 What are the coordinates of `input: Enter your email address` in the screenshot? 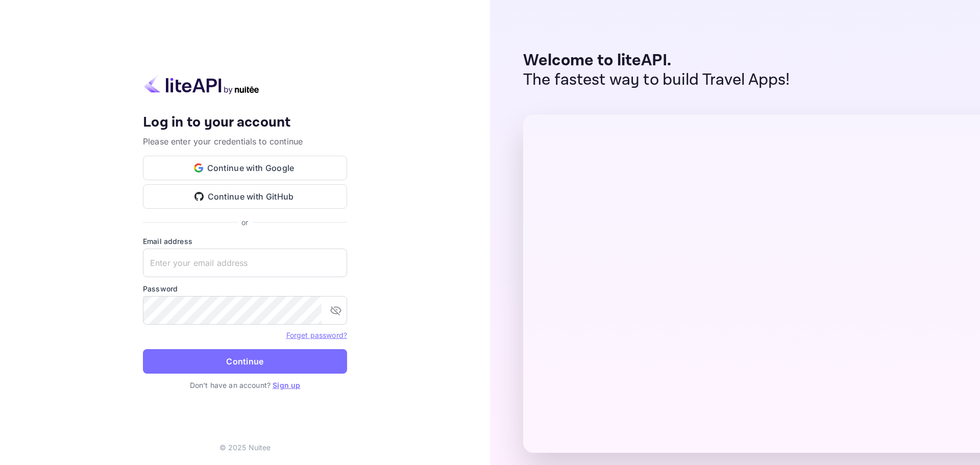 It's located at (245, 262).